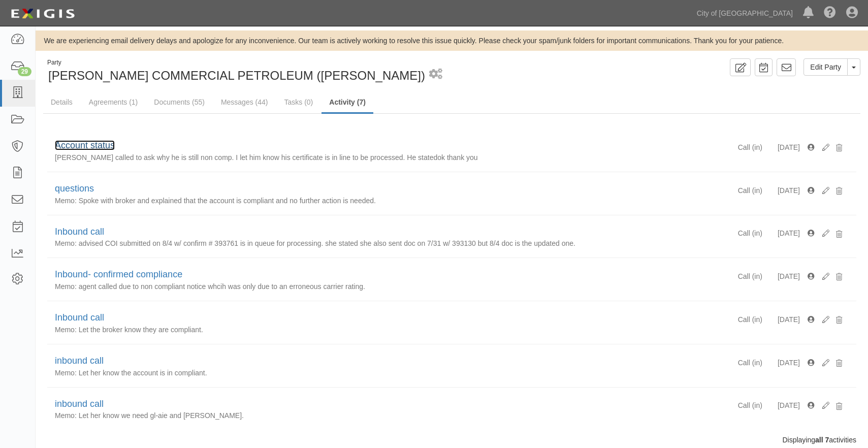 The image size is (868, 448). Describe the element at coordinates (298, 102) in the screenshot. I see `a: Tasks (0)` at that location.